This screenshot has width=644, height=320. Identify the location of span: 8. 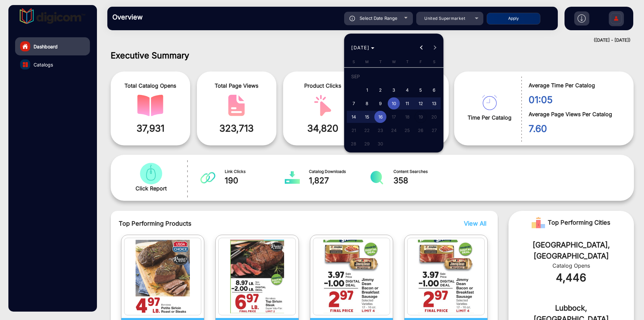
(367, 103).